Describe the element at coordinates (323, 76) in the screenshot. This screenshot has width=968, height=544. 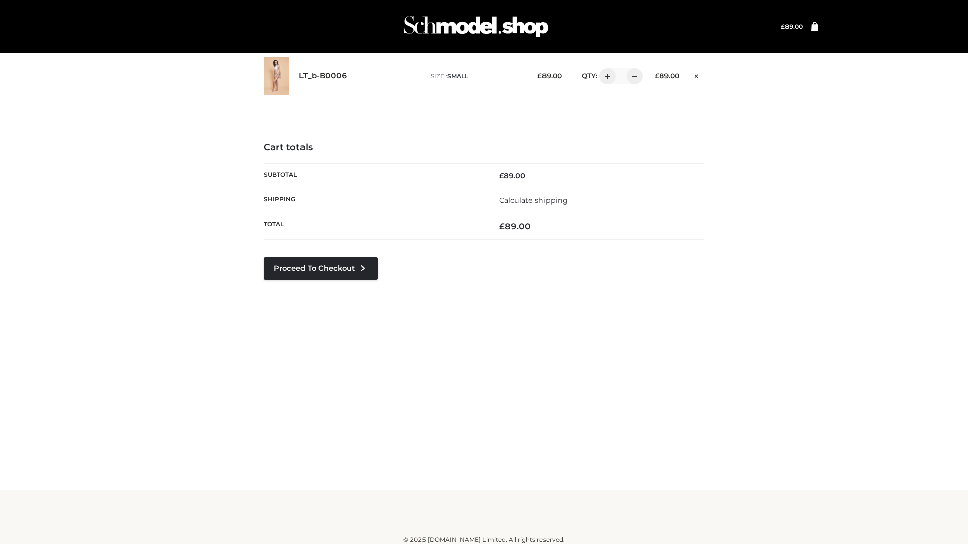
I see `a: LT_b-B0006` at that location.